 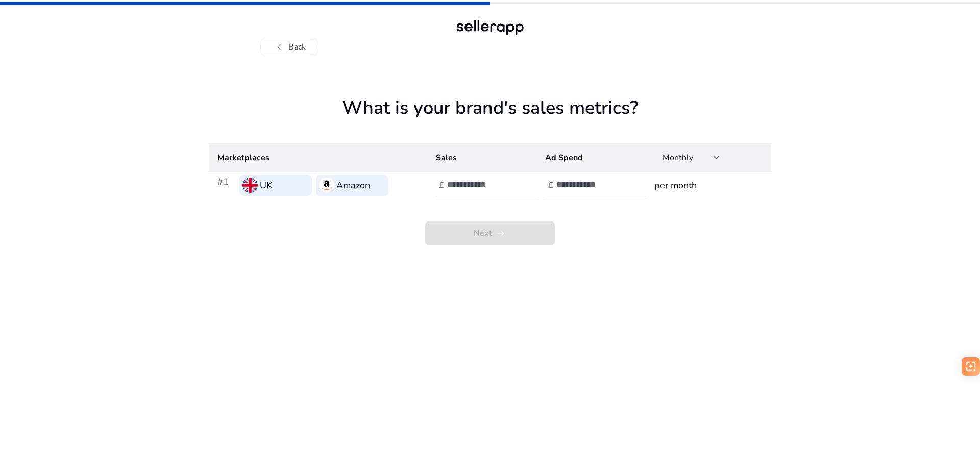 I want to click on th: Marketplaces, so click(x=319, y=158).